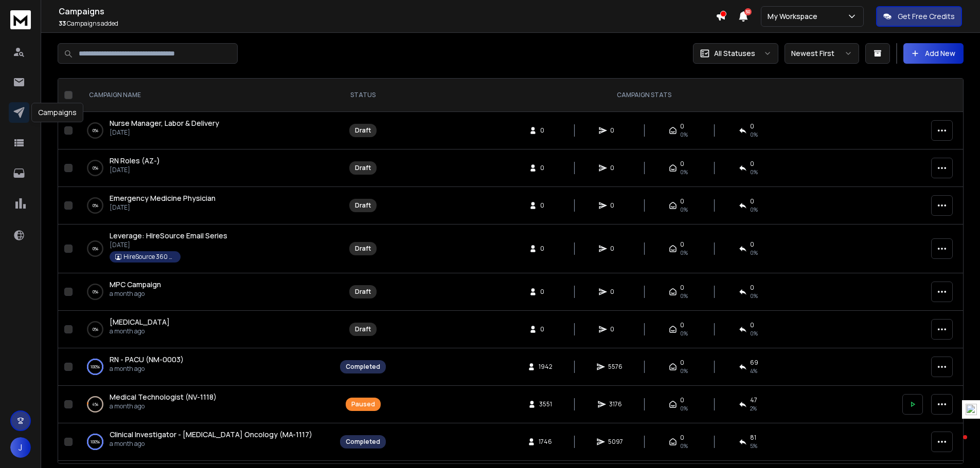 Image resolution: width=980 pixels, height=468 pixels. Describe the element at coordinates (168, 236) in the screenshot. I see `a: Leverage: HIreSource Email Series` at that location.